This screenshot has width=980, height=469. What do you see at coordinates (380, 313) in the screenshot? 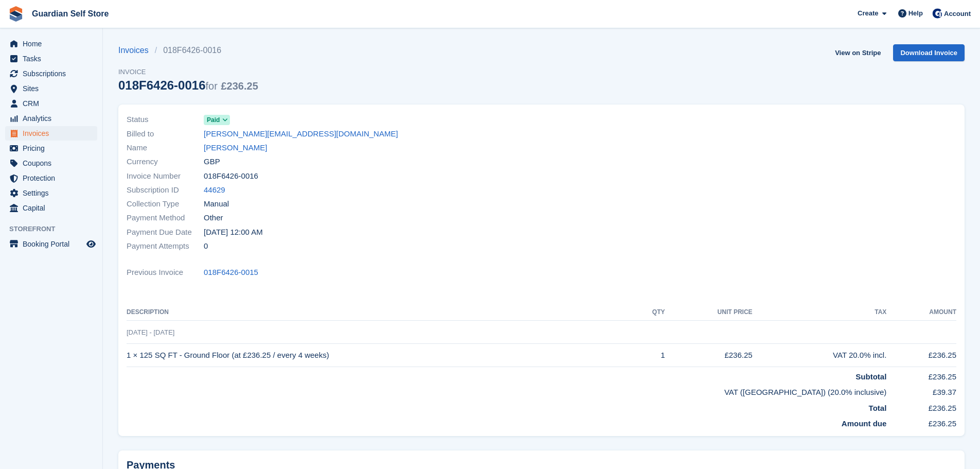
I see `th: Description` at bounding box center [380, 313].